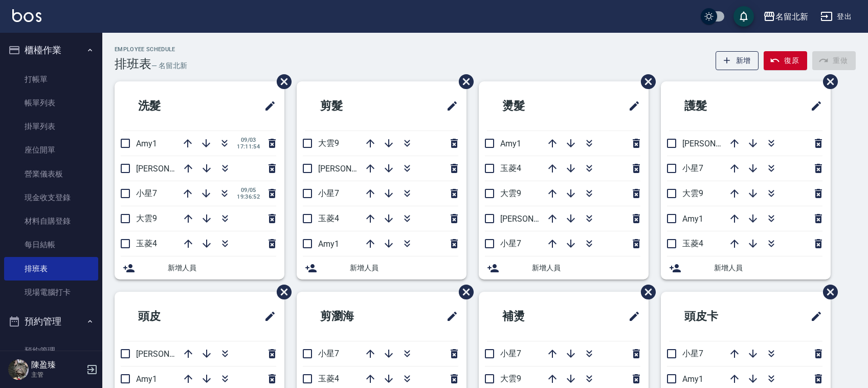 This screenshot has height=388, width=868. I want to click on a: 座位開單, so click(51, 150).